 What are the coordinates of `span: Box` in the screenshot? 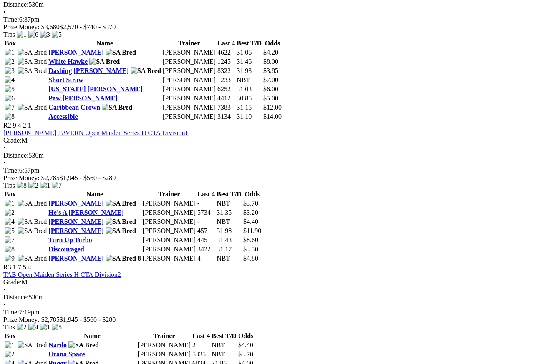 It's located at (10, 336).